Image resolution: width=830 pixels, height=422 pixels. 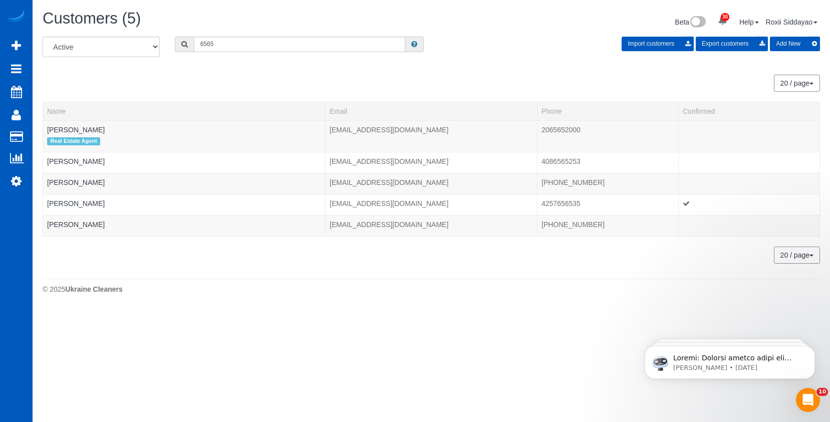 I want to click on img: Profile image for Ellie, so click(x=31, y=38).